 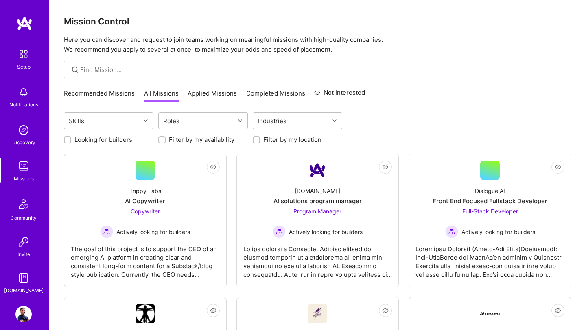 What do you see at coordinates (317, 45) in the screenshot?
I see `p: Here you can discover and request to join teams working on meaningful missions with high-quality ...` at bounding box center [317, 45].